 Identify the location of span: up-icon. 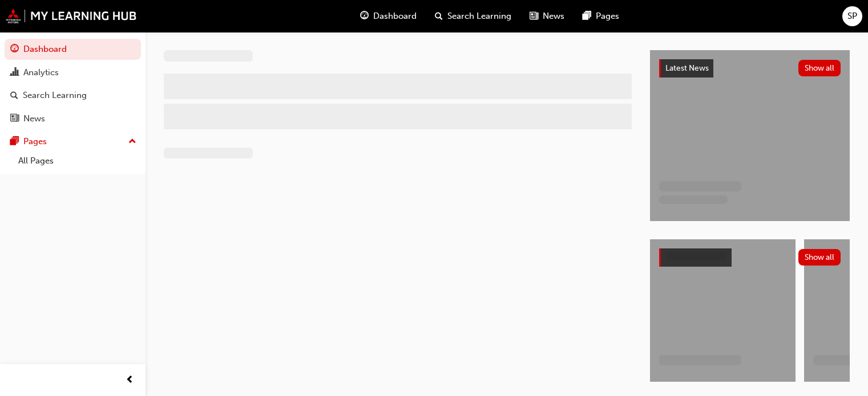
(133, 142).